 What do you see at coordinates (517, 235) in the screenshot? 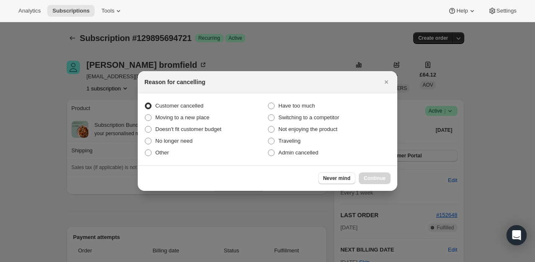
I see `div: Open Intercom Messenger` at bounding box center [517, 235].